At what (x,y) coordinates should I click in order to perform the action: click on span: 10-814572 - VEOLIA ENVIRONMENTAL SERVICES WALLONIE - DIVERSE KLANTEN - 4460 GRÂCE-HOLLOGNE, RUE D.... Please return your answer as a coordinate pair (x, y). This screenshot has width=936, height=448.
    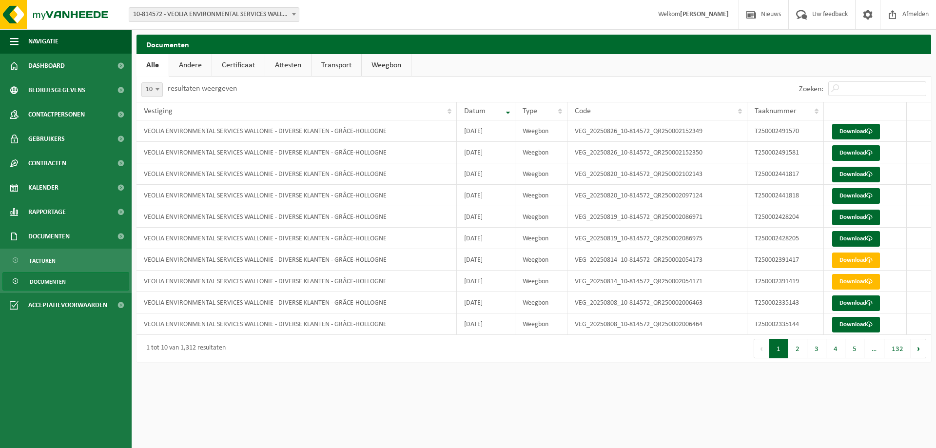
    Looking at the image, I should click on (214, 15).